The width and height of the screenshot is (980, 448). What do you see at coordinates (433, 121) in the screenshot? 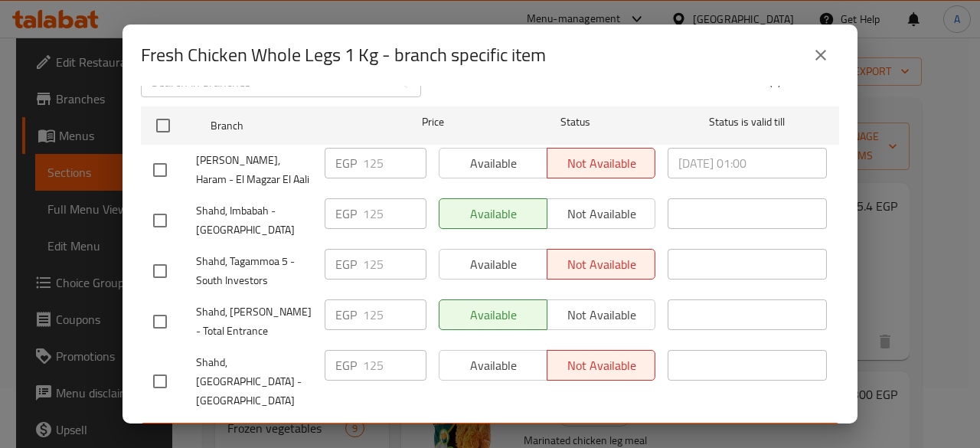
I see `span: Price` at bounding box center [433, 121].